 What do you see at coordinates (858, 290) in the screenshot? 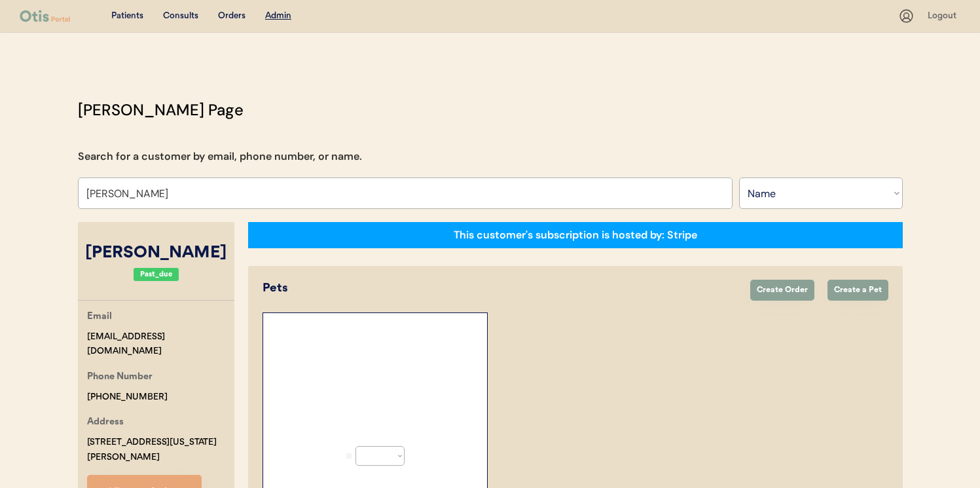
I see `button: Create a Pet` at bounding box center [858, 290].